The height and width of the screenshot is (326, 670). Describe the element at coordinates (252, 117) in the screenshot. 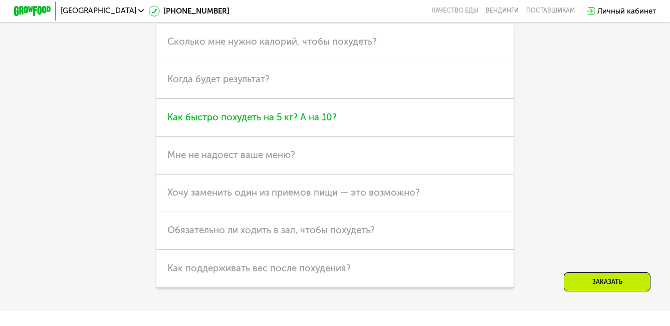

I see `span: Как быстро похудеть на 5 кг? А на 10?` at that location.